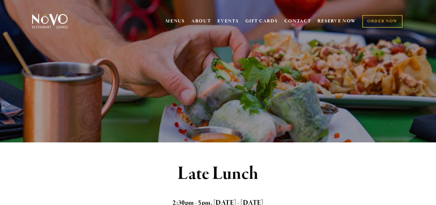 This screenshot has width=436, height=205. Describe the element at coordinates (262, 21) in the screenshot. I see `a: GIFT CARDS` at that location.